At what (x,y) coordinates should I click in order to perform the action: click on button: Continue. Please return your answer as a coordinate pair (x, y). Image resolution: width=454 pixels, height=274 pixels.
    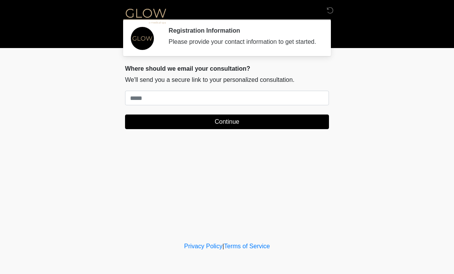
    Looking at the image, I should click on (227, 122).